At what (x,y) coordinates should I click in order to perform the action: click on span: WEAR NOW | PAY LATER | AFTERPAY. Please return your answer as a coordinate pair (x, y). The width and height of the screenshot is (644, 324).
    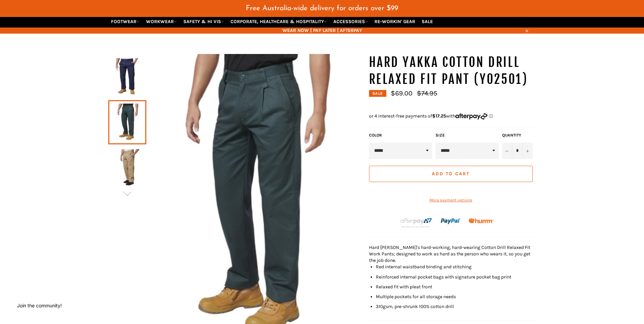
    Looking at the image, I should click on (322, 30).